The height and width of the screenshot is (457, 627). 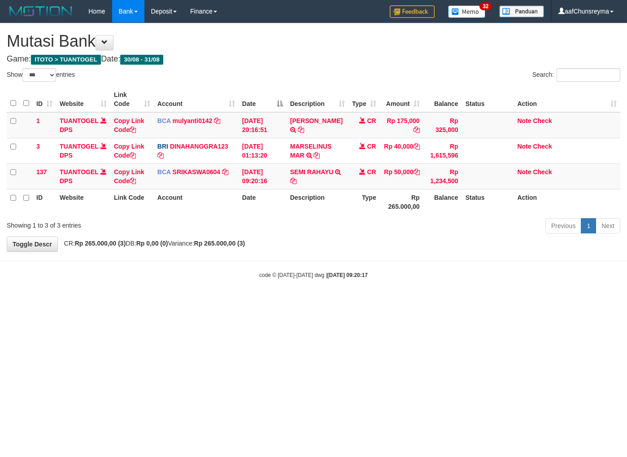 I want to click on h1: Mutasi Bank, so click(x=314, y=41).